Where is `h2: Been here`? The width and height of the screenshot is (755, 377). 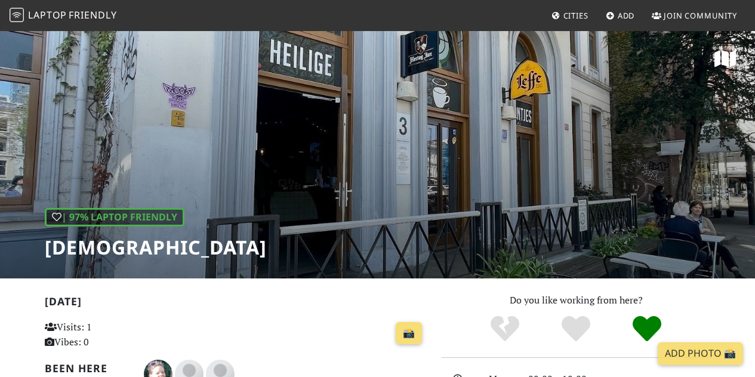 h2: Been here is located at coordinates (87, 368).